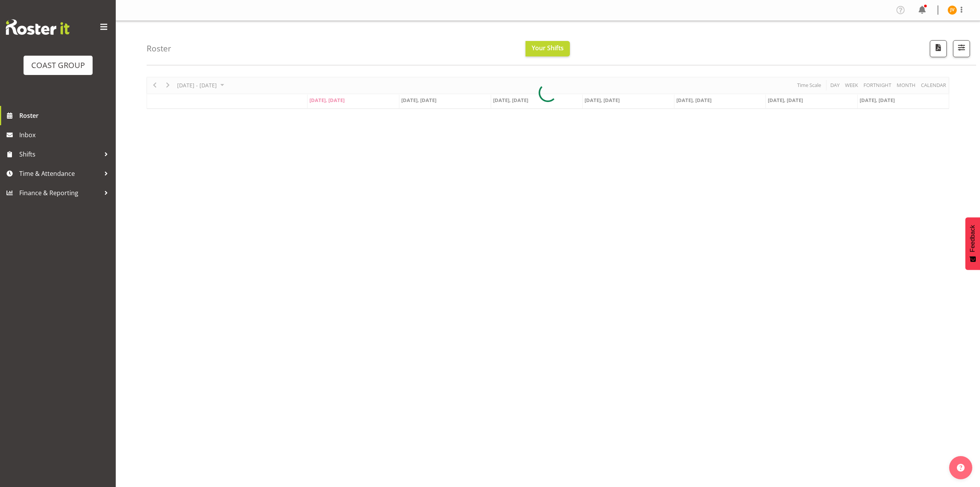 The height and width of the screenshot is (487, 980). I want to click on button: Filter Shifts, so click(962, 48).